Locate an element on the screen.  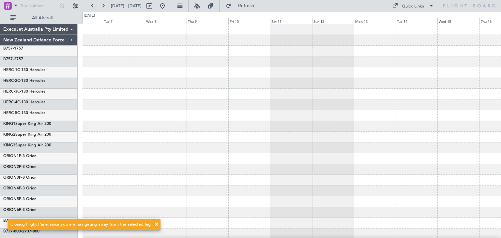
span: HERC-2 is located at coordinates (10, 81).